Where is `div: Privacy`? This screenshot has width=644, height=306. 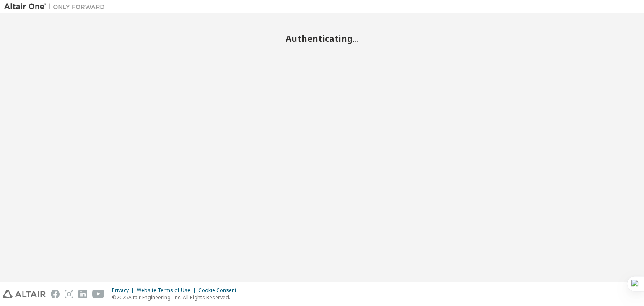
div: Privacy is located at coordinates (124, 291).